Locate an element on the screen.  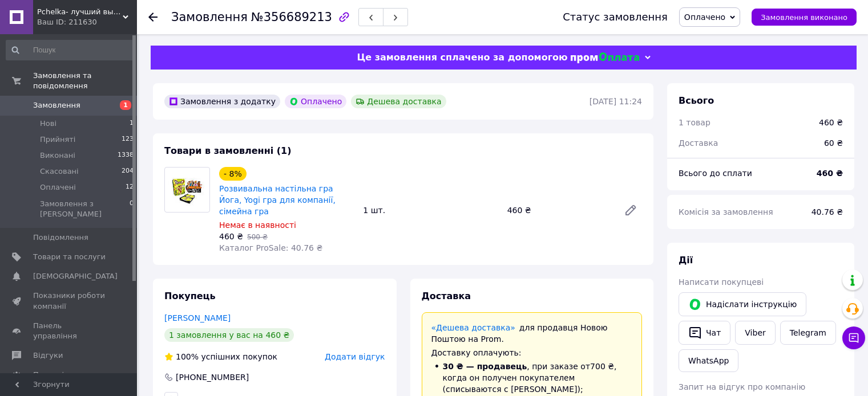
span: 204 is located at coordinates (127, 172).